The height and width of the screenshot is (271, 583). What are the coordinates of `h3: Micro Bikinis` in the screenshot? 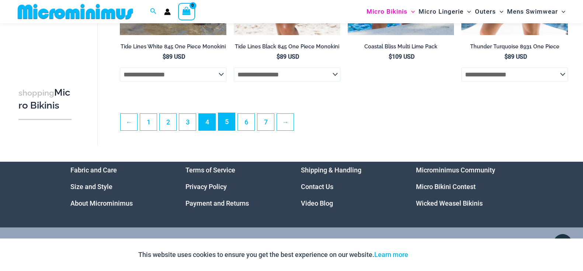 It's located at (45, 99).